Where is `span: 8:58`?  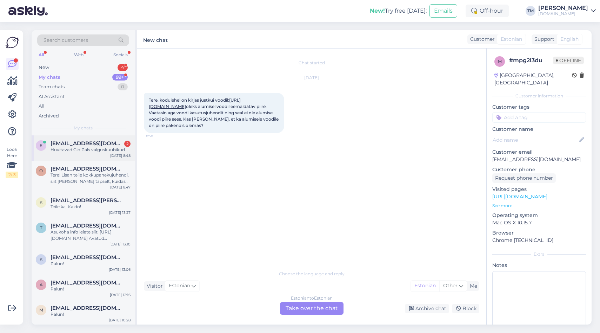
span: 8:58 is located at coordinates (159, 136).